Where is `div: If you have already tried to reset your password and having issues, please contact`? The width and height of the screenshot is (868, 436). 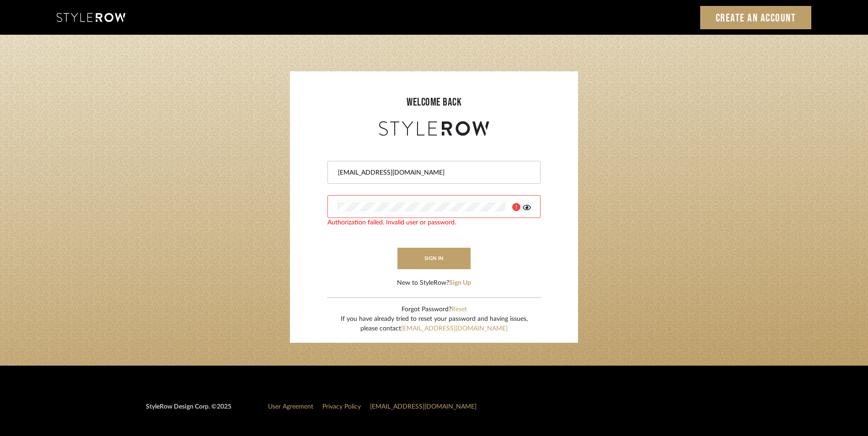
div: If you have already tried to reset your password and having issues, please contact is located at coordinates (434, 324).